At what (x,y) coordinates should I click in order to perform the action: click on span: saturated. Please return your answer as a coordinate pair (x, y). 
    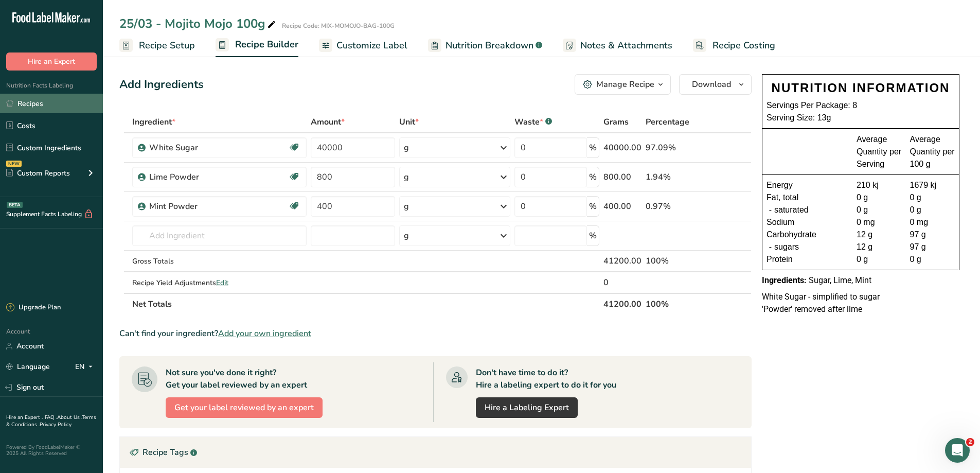
    Looking at the image, I should click on (791, 210).